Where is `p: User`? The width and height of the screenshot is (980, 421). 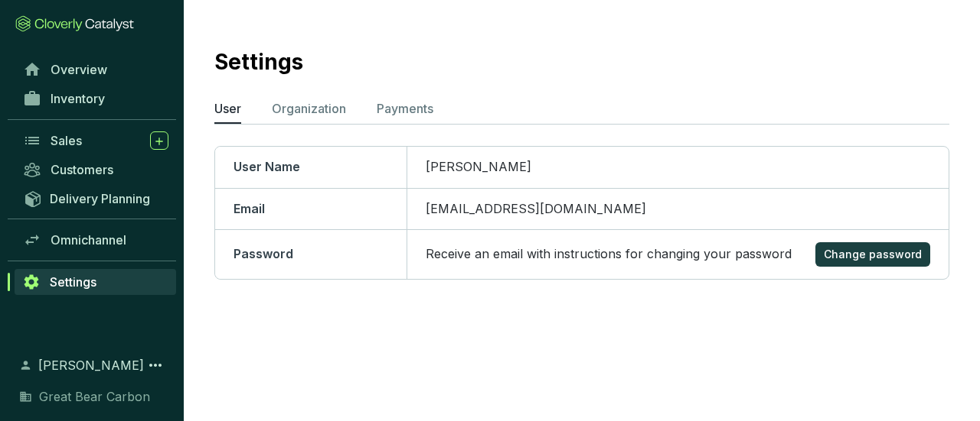 p: User is located at coordinates (228, 109).